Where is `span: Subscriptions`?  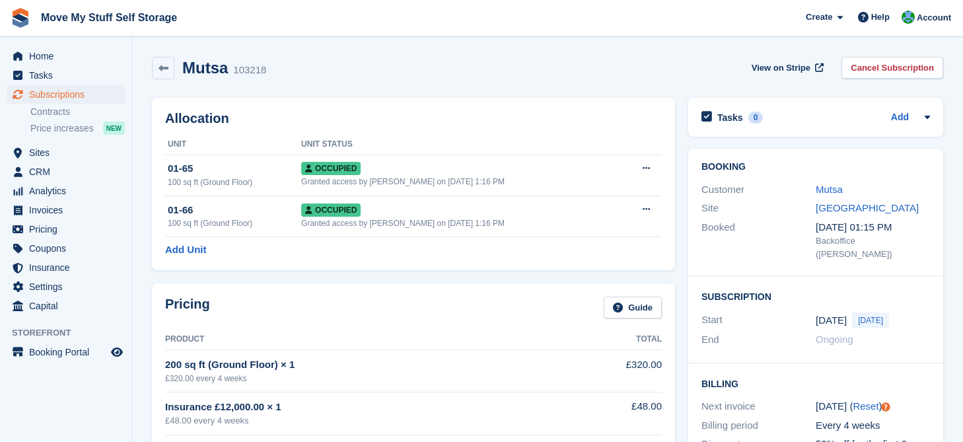 span: Subscriptions is located at coordinates (69, 94).